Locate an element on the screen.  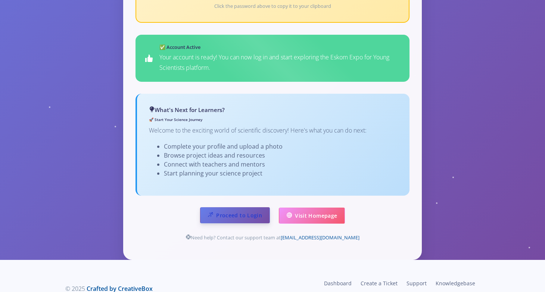
a: Visit Homepage is located at coordinates (312, 215).